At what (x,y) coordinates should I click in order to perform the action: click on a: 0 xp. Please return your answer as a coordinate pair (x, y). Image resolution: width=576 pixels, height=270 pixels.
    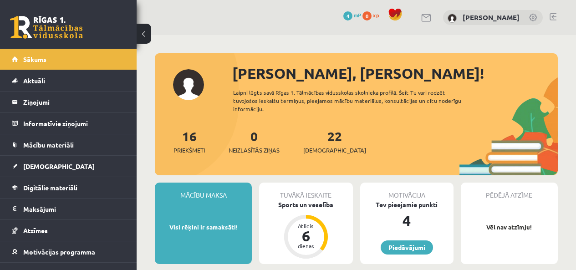
    Looking at the image, I should click on (373, 15).